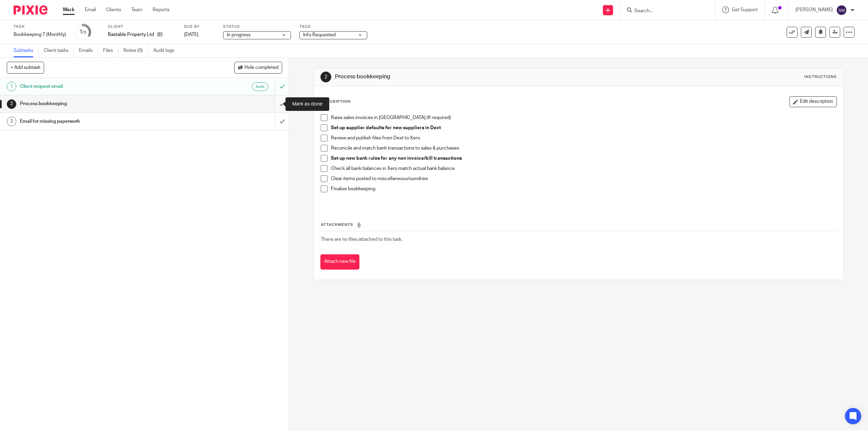  I want to click on a: Team, so click(137, 10).